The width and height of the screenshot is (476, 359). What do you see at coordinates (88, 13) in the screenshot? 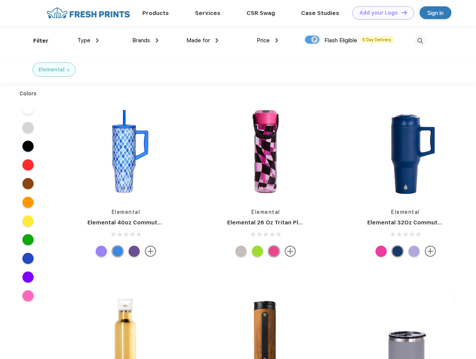
I see `img: fo%20logo%202.webp` at bounding box center [88, 13].